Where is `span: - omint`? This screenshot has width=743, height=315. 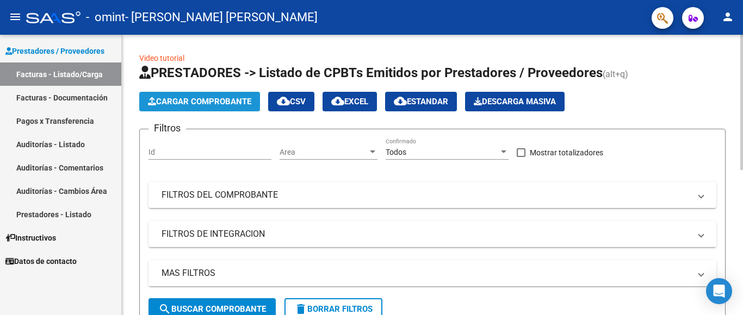 span: - omint is located at coordinates (105, 17).